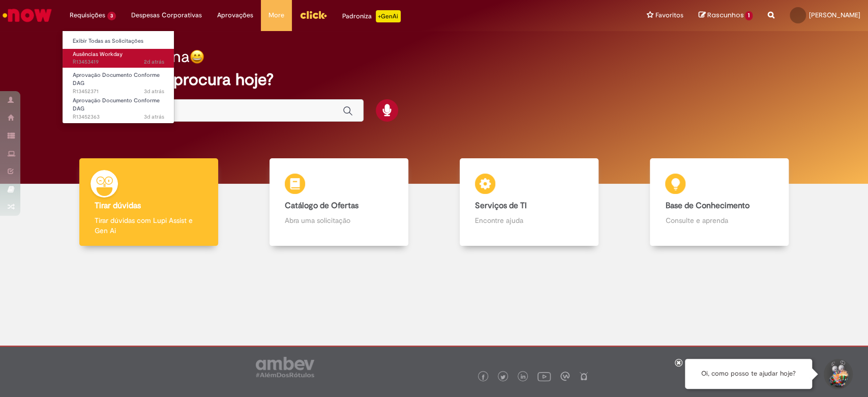 The width and height of the screenshot is (868, 397). Describe the element at coordinates (484, 377) in the screenshot. I see `img: logo_footer_facebook.png` at that location.